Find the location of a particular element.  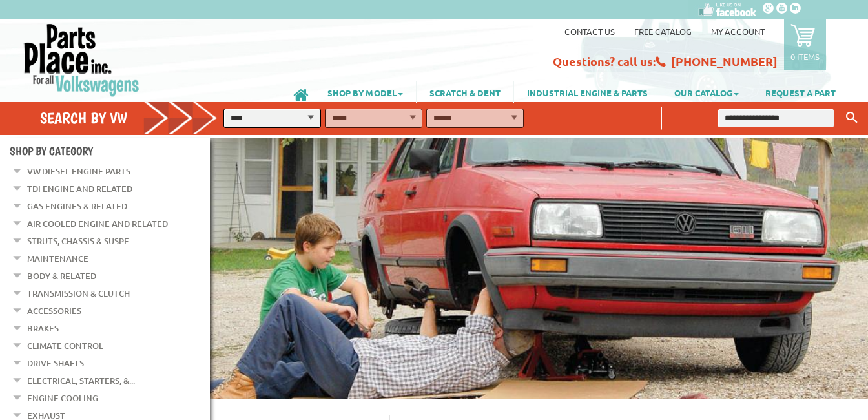

a: Climate Control is located at coordinates (65, 346).